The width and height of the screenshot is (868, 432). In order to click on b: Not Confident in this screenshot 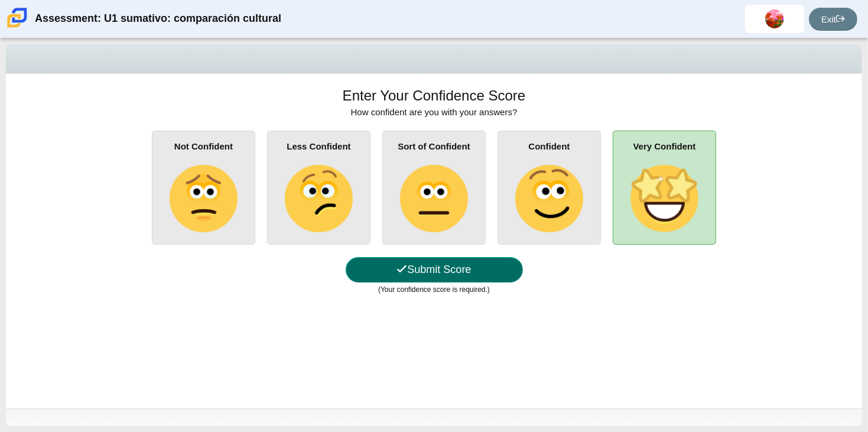, I will do `click(203, 146)`.